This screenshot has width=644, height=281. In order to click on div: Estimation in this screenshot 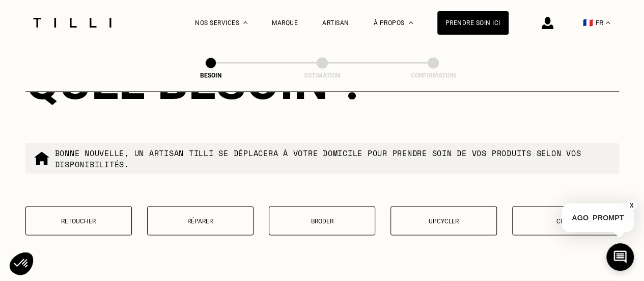, I will do `click(322, 75)`.